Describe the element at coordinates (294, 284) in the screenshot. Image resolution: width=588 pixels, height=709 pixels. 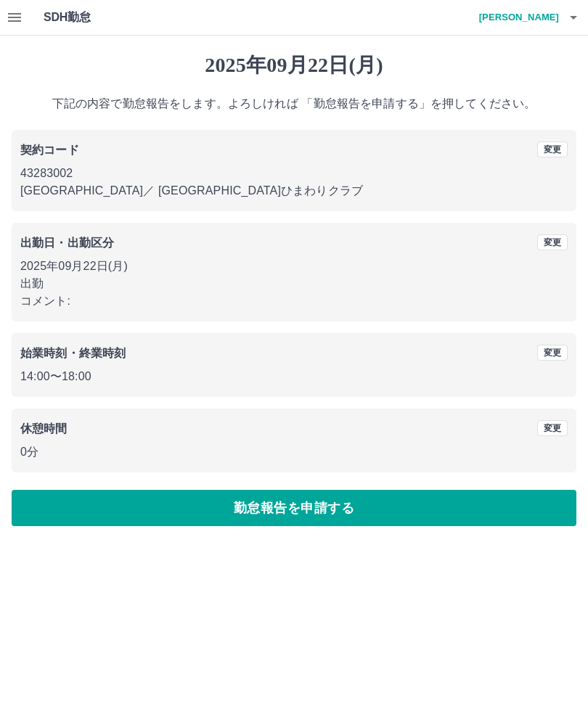
I see `p: 出勤` at that location.